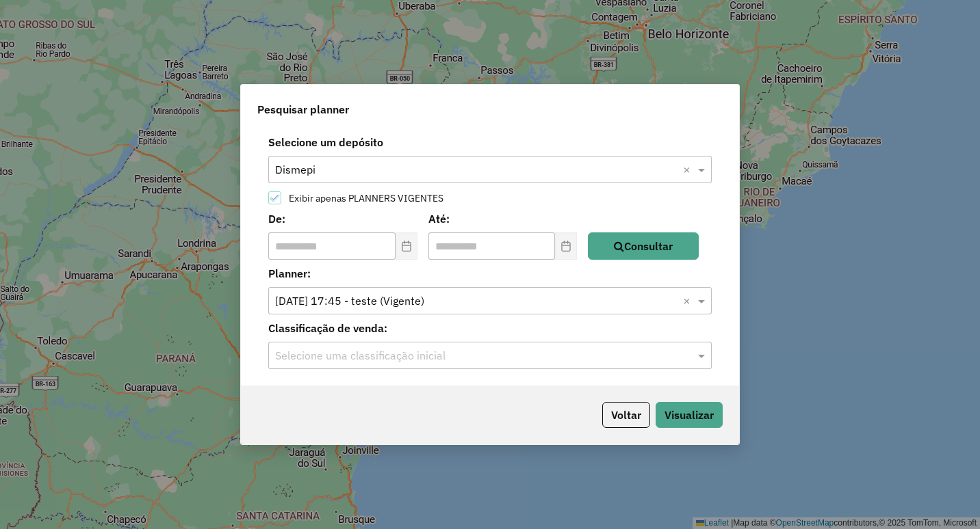  I want to click on button: Voltar, so click(626, 415).